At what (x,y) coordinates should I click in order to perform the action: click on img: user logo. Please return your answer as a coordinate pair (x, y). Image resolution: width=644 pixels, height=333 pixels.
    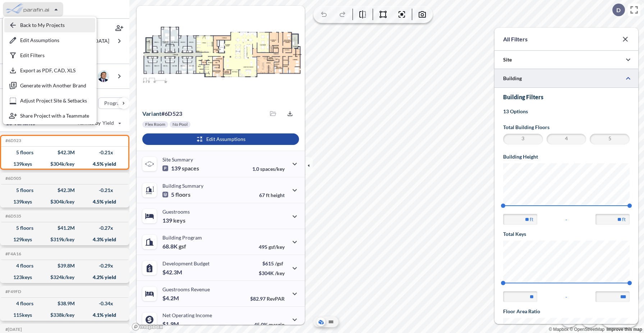
    Looking at the image, I should click on (103, 77).